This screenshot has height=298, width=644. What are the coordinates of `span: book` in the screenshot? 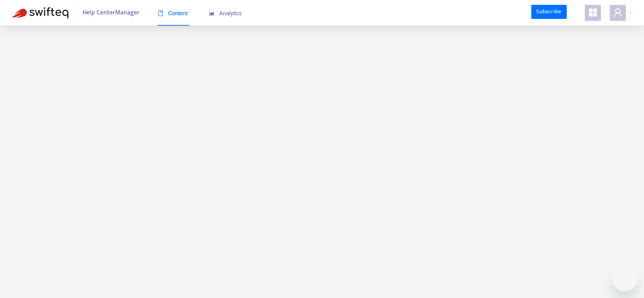 It's located at (161, 13).